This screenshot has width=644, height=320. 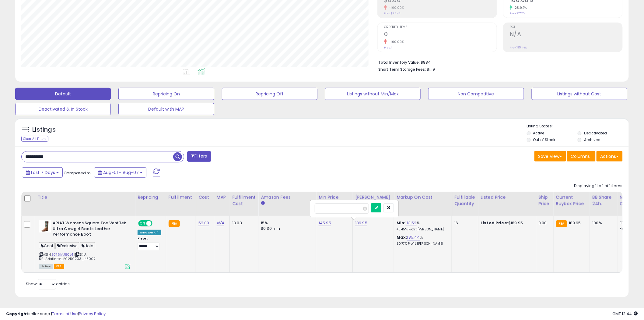 I want to click on button: Columns, so click(x=581, y=156).